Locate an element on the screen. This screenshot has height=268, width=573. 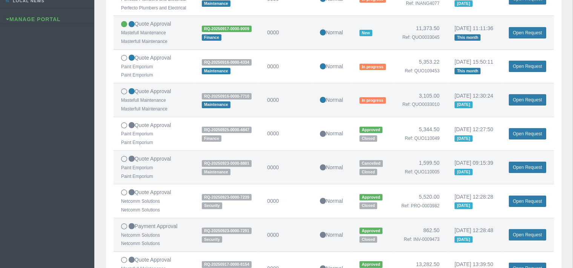
small: Ref: QUO0033045 is located at coordinates (421, 37).